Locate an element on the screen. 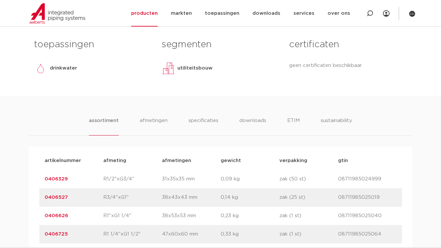 This screenshot has height=248, width=441. p: afmetingen is located at coordinates (191, 161).